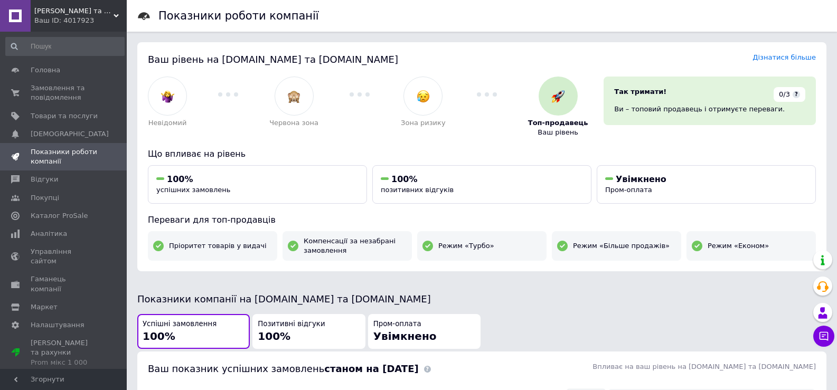 The height and width of the screenshot is (390, 837). What do you see at coordinates (74, 11) in the screenshot?
I see `span: Світ Магнітів та Подарунків.` at bounding box center [74, 11].